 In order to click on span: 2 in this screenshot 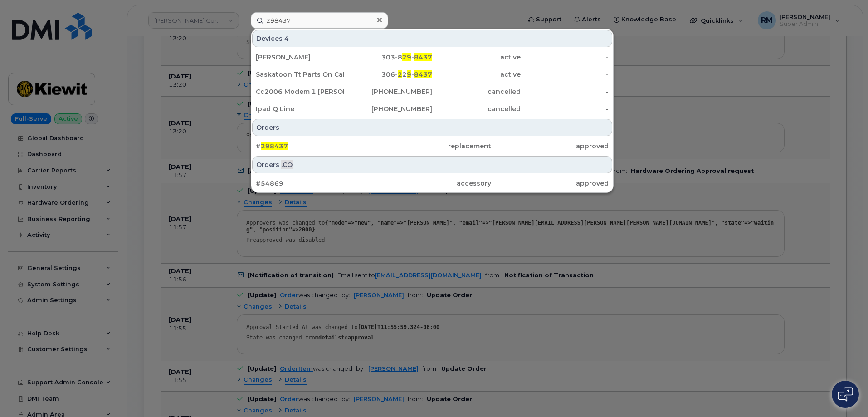, I will do `click(400, 74)`.